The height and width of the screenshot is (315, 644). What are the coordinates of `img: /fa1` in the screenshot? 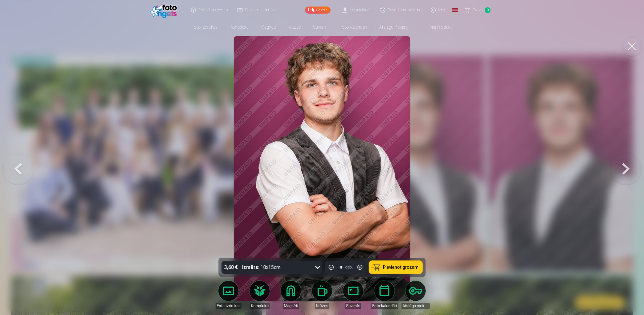 It's located at (165, 10).